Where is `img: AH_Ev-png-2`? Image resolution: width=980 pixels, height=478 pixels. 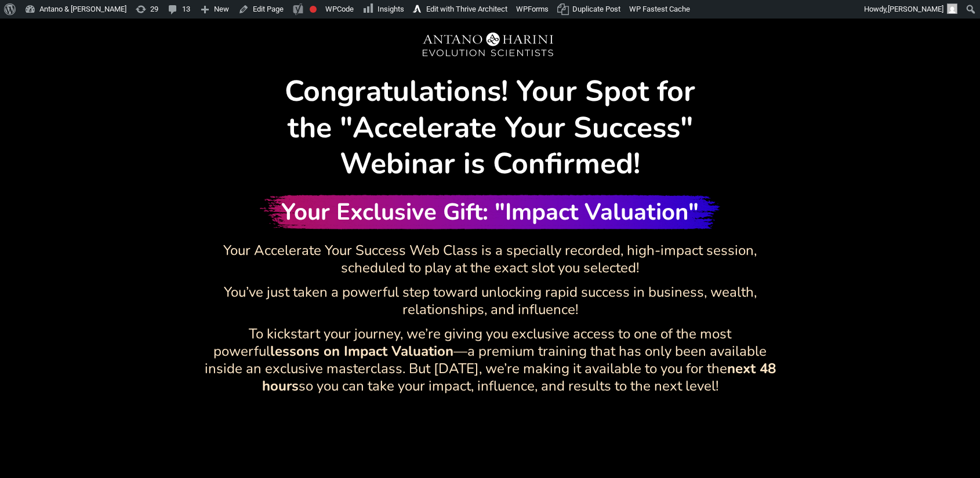 img: AH_Ev-png-2 is located at coordinates (490, 46).